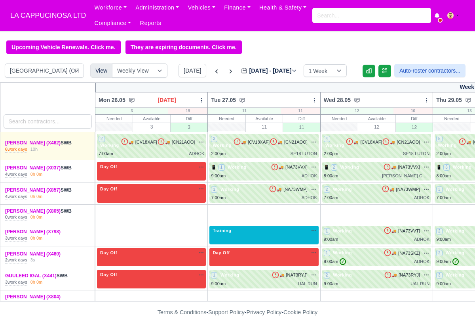  Describe the element at coordinates (414, 127) in the screenshot. I see `div: 12` at that location.